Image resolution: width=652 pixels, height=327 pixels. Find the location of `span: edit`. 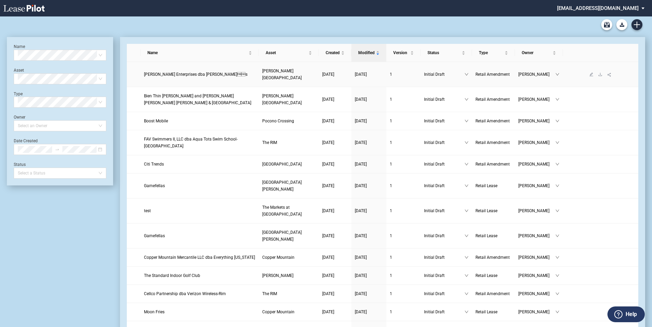

span: edit is located at coordinates (591, 74).